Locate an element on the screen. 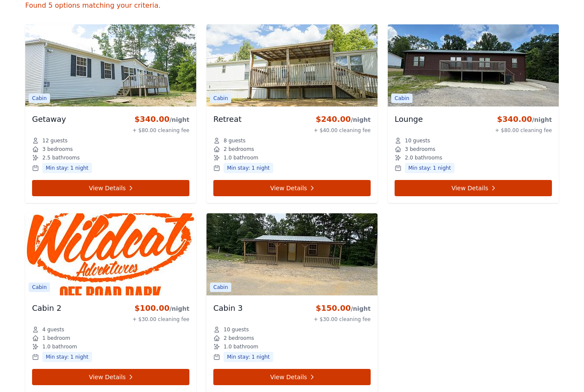  h3: Cabin 3 is located at coordinates (228, 308).